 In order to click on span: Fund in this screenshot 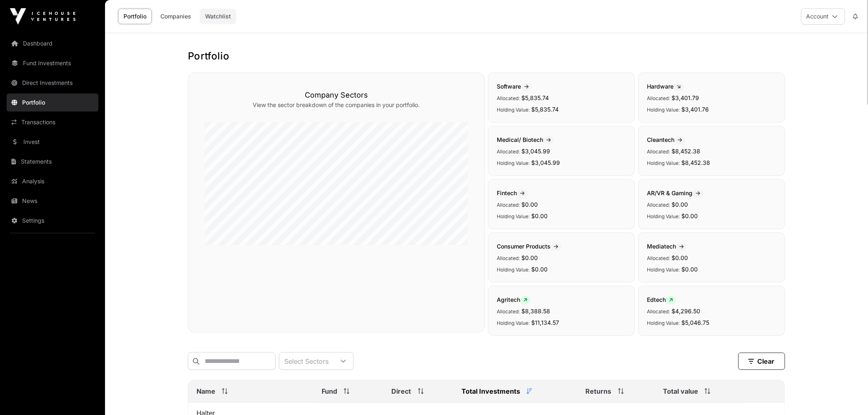, I will do `click(329, 391)`.